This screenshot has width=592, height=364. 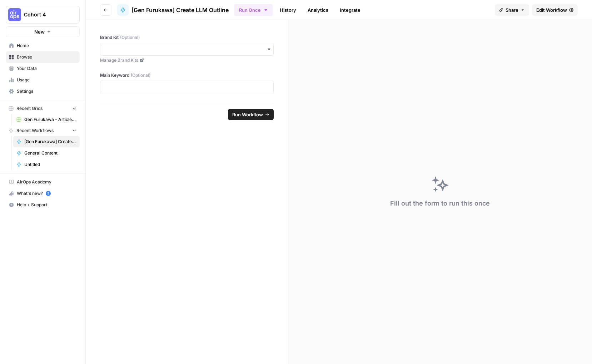 I want to click on a: AirOps Academy, so click(x=42, y=182).